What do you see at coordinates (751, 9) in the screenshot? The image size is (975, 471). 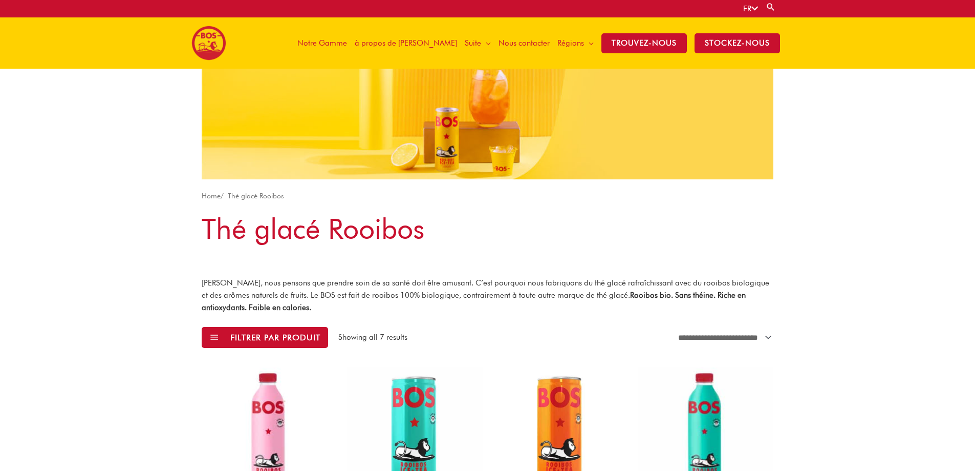 I see `a: FR` at bounding box center [751, 9].